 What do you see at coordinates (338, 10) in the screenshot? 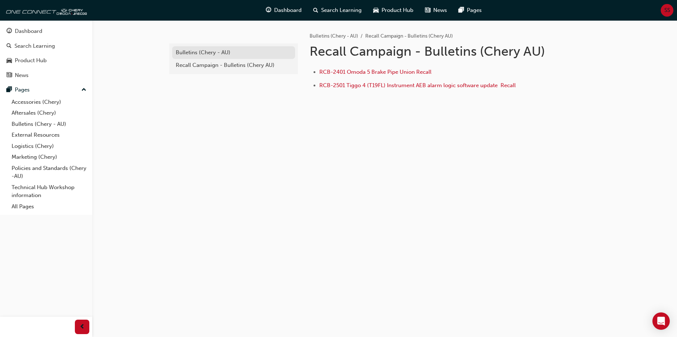
I see `a: search-iconSearch Learning` at bounding box center [338, 10].